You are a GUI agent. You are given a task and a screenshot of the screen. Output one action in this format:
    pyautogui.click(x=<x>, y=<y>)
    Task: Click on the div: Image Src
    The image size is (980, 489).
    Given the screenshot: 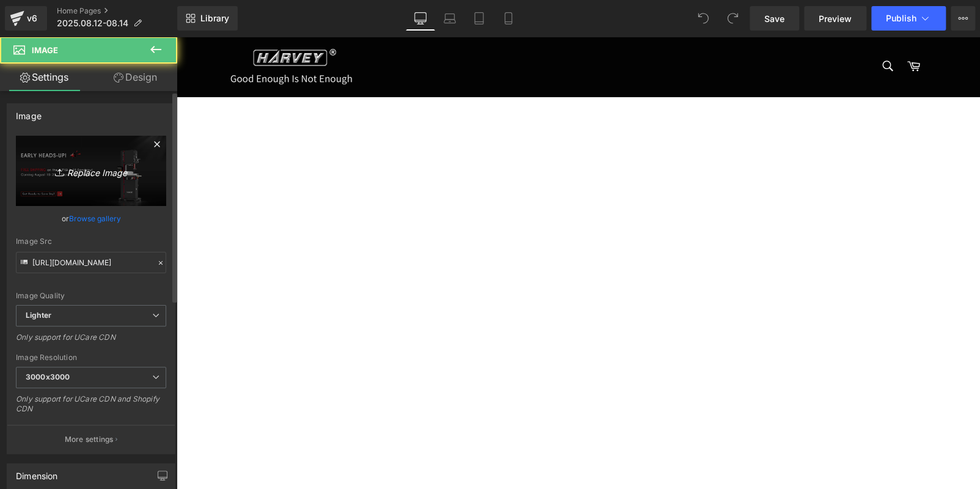 What is the action you would take?
    pyautogui.click(x=91, y=241)
    